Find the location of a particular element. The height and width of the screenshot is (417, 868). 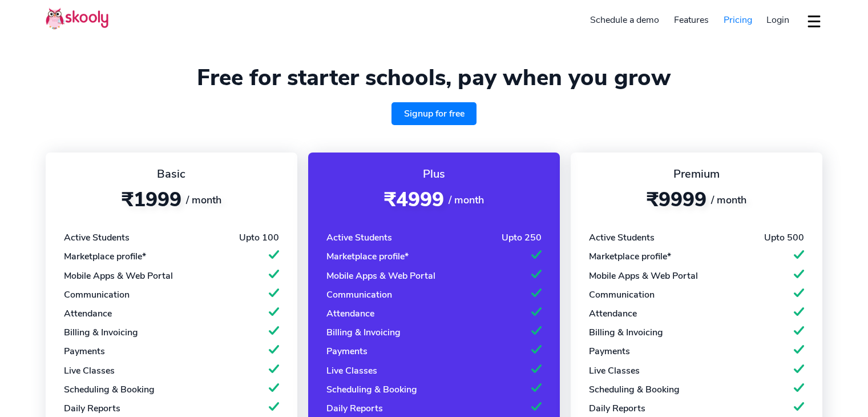

a: Login is located at coordinates (777, 20).